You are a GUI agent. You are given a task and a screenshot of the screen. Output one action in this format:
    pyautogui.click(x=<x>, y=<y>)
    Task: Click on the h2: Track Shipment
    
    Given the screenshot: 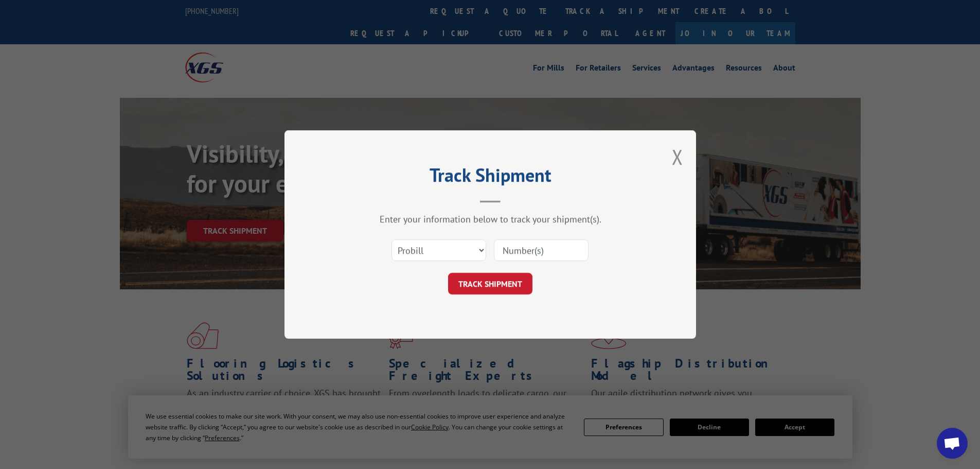 What is the action you would take?
    pyautogui.click(x=490, y=178)
    